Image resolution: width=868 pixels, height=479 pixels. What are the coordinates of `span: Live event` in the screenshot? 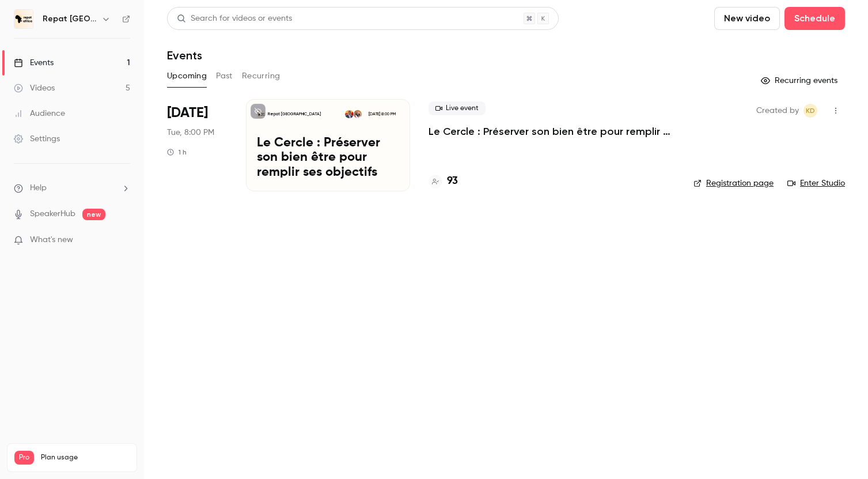 It's located at (457, 108).